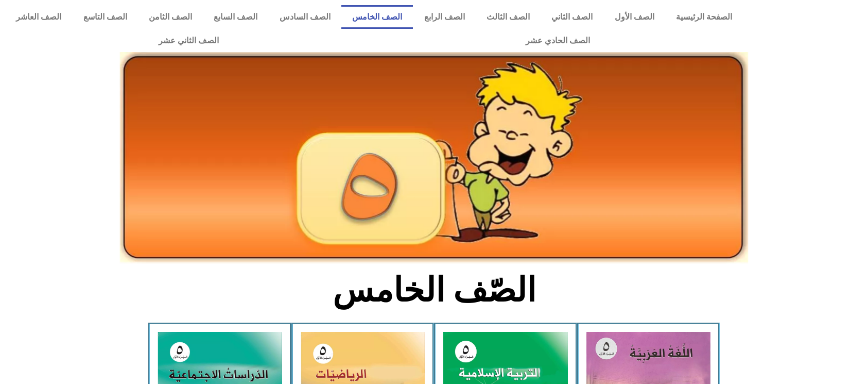 This screenshot has height=384, width=868. What do you see at coordinates (508, 17) in the screenshot?
I see `a: الصف الثالث` at bounding box center [508, 17].